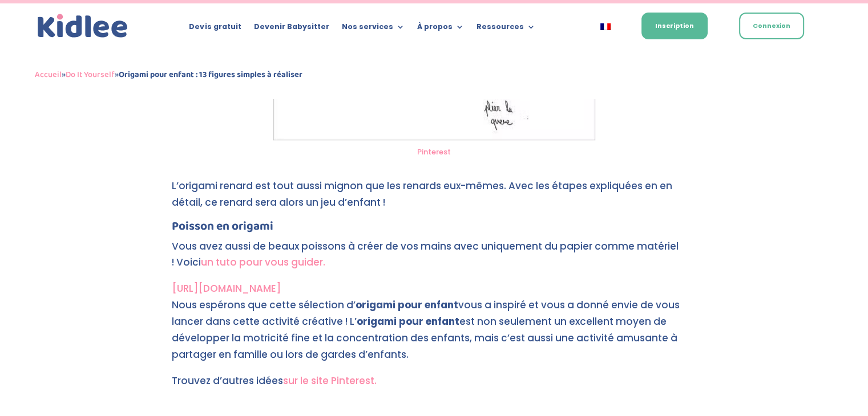  I want to click on strong: Origami pour enfant : 13 figures simples à réaliser, so click(211, 74).